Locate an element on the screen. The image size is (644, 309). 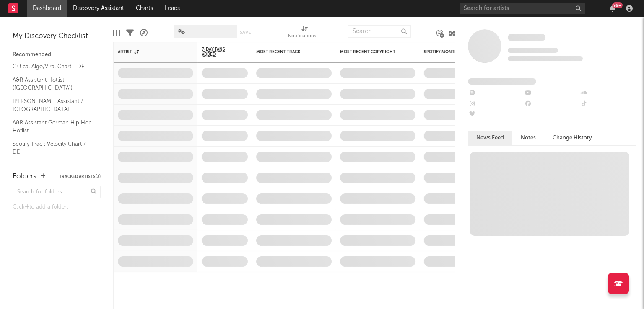
button: Tracked Artists(3) is located at coordinates (80, 177).